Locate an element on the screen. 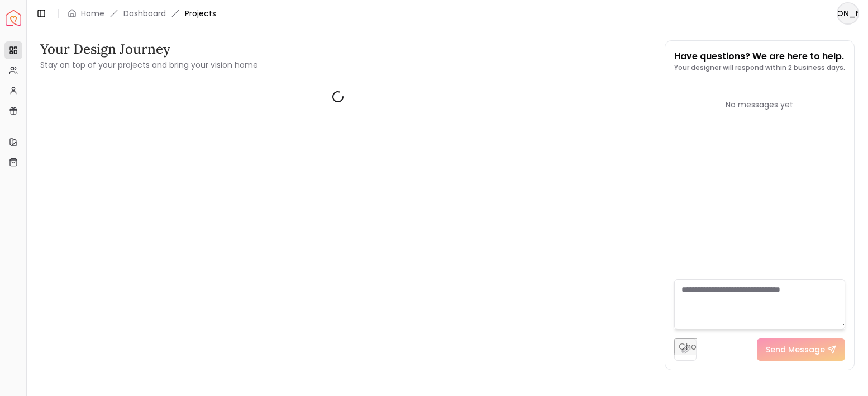  h3: Your Design Journey is located at coordinates (149, 49).